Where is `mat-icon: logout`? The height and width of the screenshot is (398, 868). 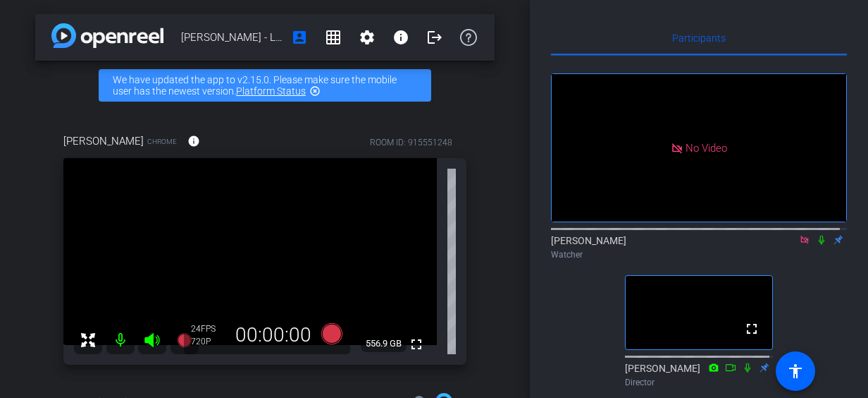
mat-icon: logout is located at coordinates (434, 37).